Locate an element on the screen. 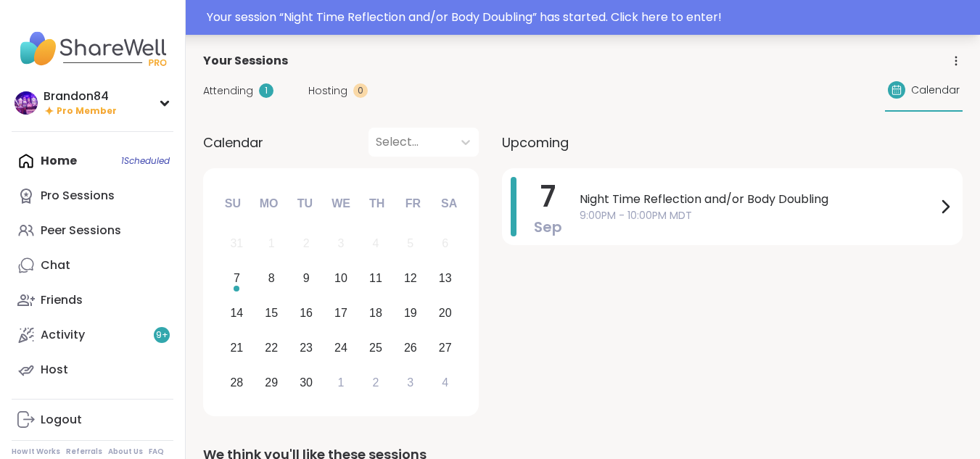 The image size is (980, 459). div: Choose Wednesday, September 10th, 2025 is located at coordinates (340, 278).